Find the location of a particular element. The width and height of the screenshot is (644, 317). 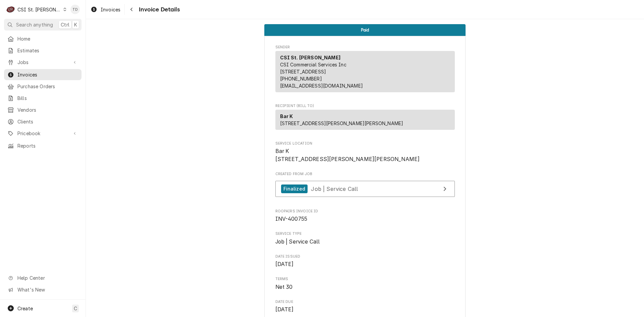

span: Created From Job is located at coordinates (365, 174).